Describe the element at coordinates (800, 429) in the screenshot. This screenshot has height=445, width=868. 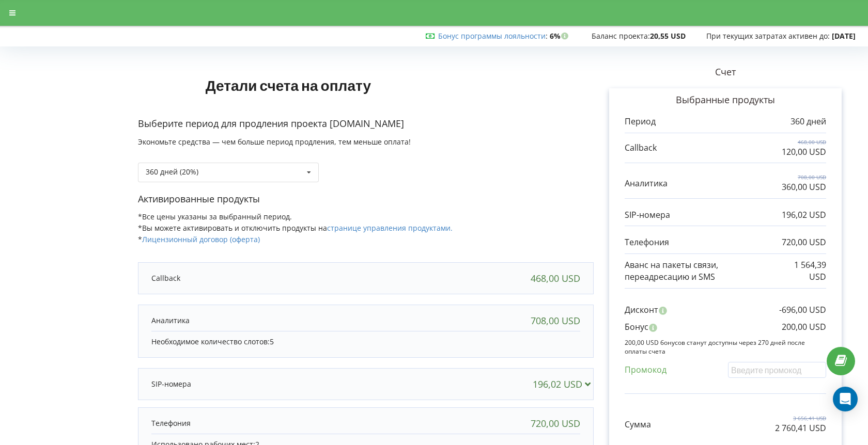
I see `p: 2 760,41 USD` at that location.